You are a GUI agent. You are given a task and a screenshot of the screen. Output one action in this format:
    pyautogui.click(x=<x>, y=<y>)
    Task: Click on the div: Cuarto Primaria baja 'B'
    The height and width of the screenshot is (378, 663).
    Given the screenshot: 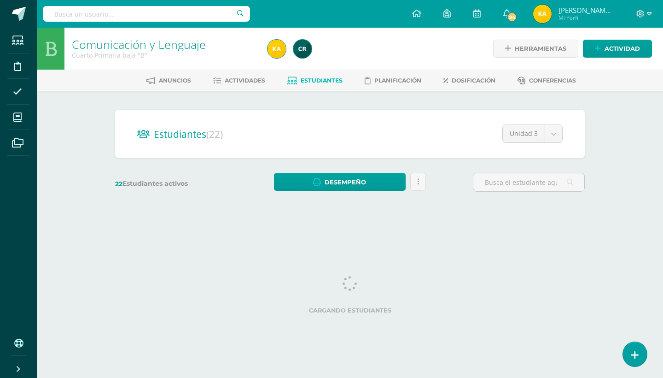 What is the action you would take?
    pyautogui.click(x=164, y=55)
    